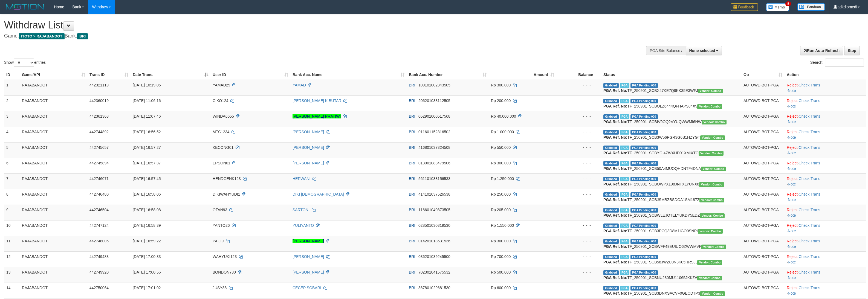  Describe the element at coordinates (220, 210) in the screenshot. I see `span: OTAN93` at that location.